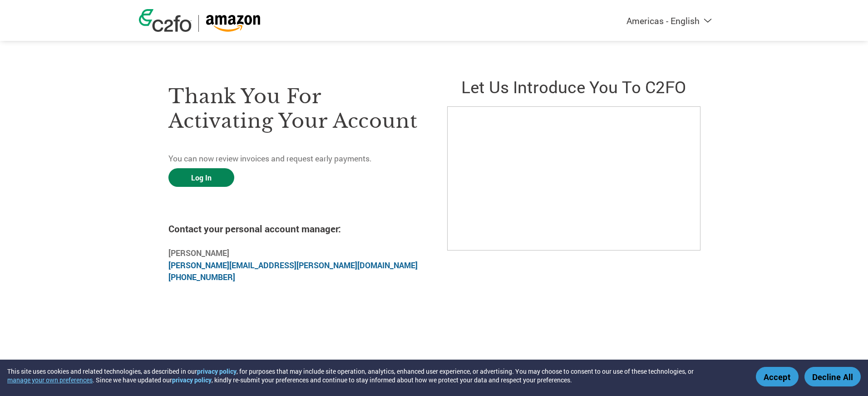 The height and width of the screenshot is (396, 868). Describe the element at coordinates (233, 23) in the screenshot. I see `img: Amazon` at that location.